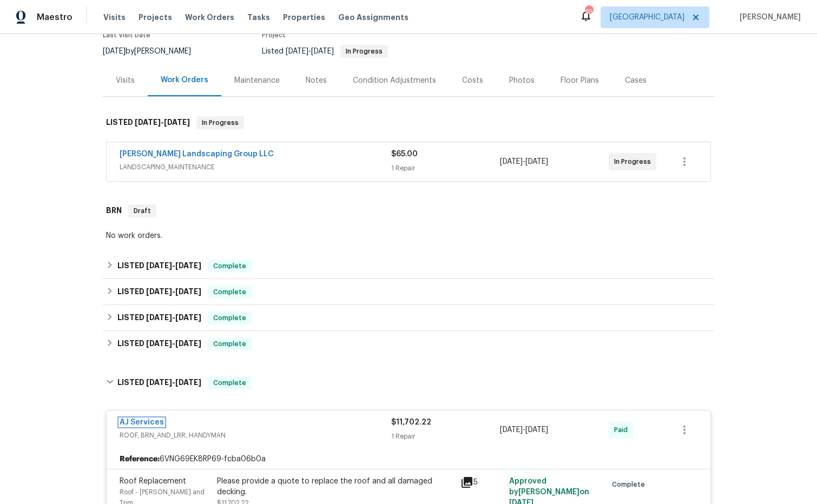 The height and width of the screenshot is (504, 817). I want to click on div: 6VNG69EK8RP69-fcba06b0a, so click(408, 460).